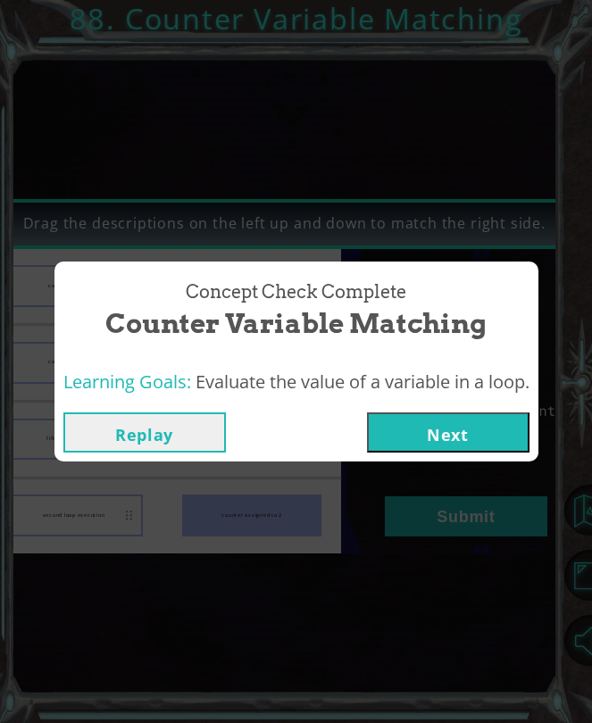 The image size is (592, 723). Describe the element at coordinates (127, 381) in the screenshot. I see `span: Learning Goals:` at that location.